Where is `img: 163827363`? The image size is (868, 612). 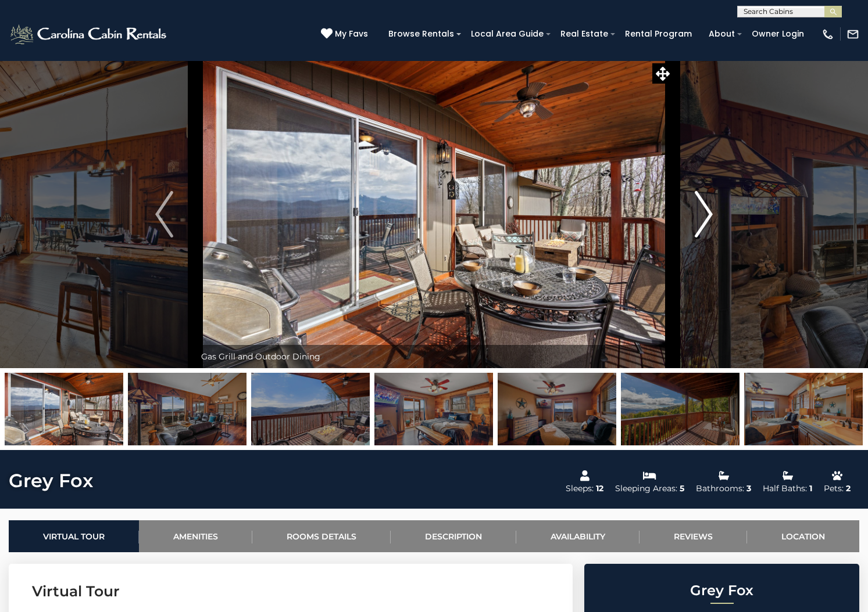 img: 163827363 is located at coordinates (680, 409).